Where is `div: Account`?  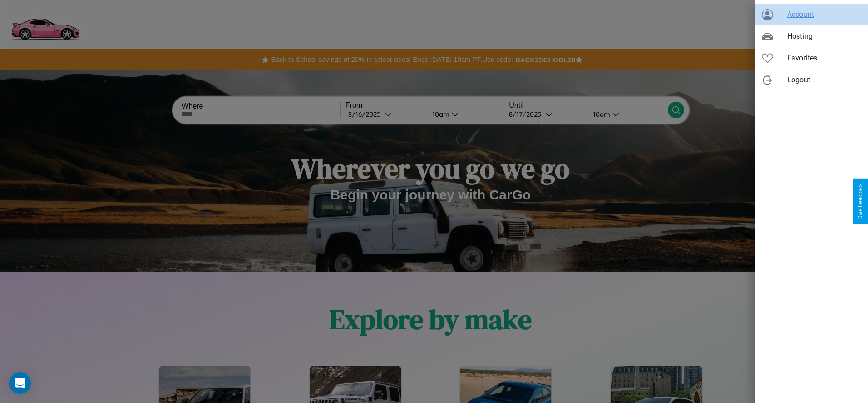 div: Account is located at coordinates (812, 14).